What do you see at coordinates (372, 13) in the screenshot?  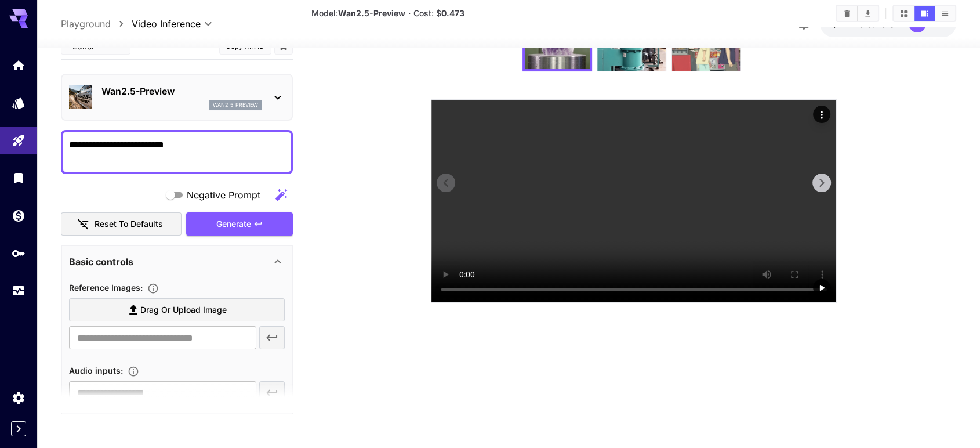 I see `b: Wan2.5-Preview` at bounding box center [372, 13].